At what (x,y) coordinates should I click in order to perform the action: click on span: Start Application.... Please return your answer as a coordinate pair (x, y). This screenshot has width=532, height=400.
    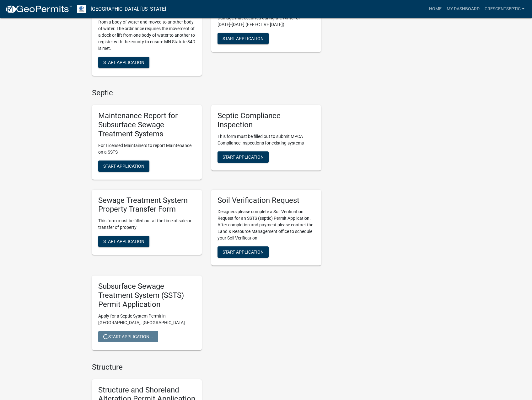
    Looking at the image, I should click on (128, 336).